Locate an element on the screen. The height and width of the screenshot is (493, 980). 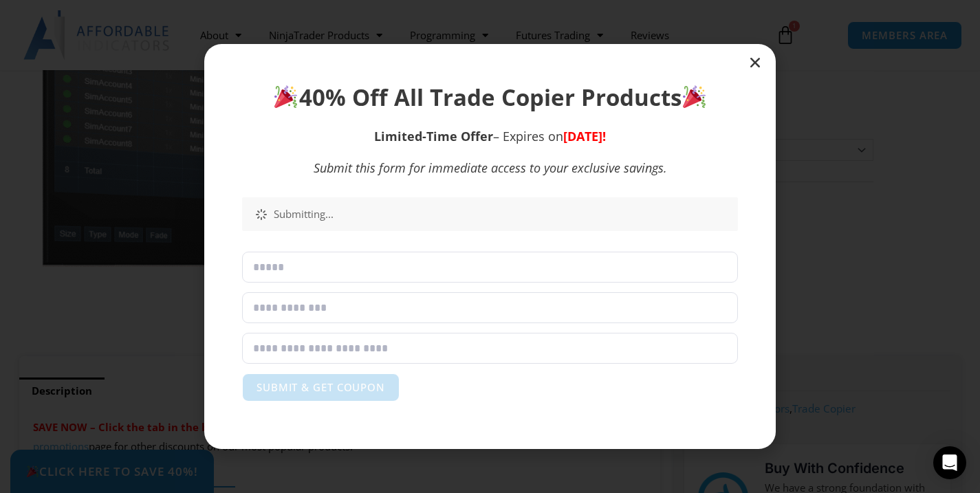
a: Close is located at coordinates (755, 63).